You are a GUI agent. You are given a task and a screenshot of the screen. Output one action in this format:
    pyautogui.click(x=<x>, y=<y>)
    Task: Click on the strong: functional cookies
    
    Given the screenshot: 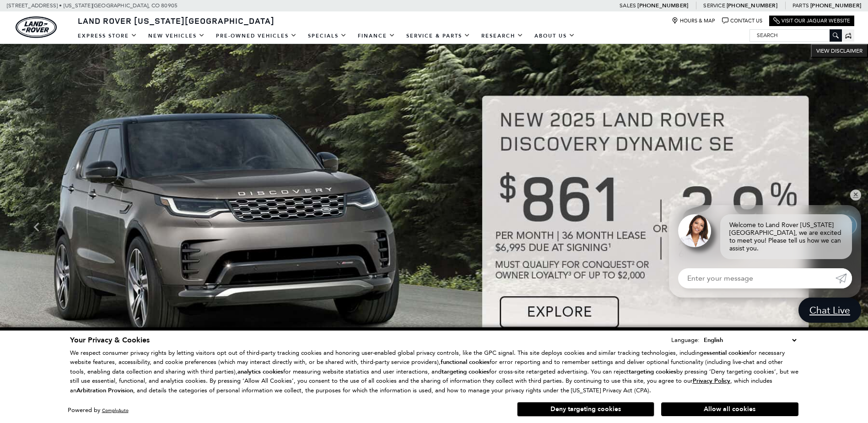 What is the action you would take?
    pyautogui.click(x=465, y=362)
    